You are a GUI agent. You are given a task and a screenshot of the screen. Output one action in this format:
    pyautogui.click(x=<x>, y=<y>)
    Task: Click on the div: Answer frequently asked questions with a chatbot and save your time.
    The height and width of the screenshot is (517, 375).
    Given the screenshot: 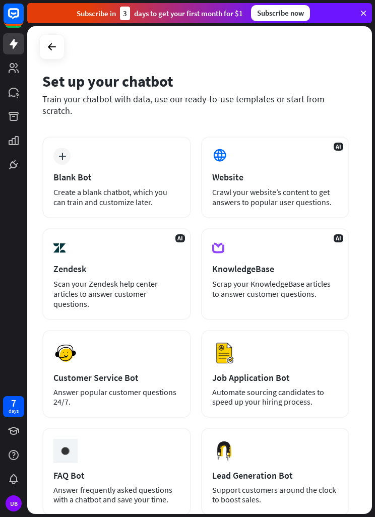 What is the action you would take?
    pyautogui.click(x=116, y=495)
    